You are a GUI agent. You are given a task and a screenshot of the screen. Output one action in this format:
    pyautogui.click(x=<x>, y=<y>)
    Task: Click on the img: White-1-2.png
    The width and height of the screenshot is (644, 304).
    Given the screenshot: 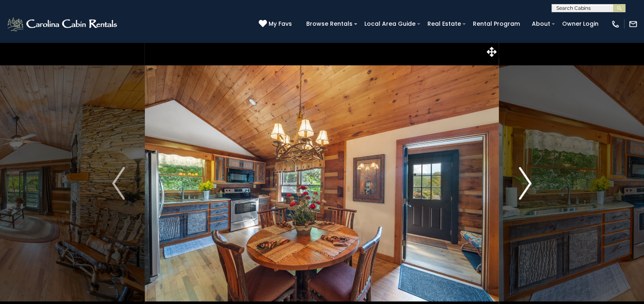 What is the action you would take?
    pyautogui.click(x=62, y=24)
    